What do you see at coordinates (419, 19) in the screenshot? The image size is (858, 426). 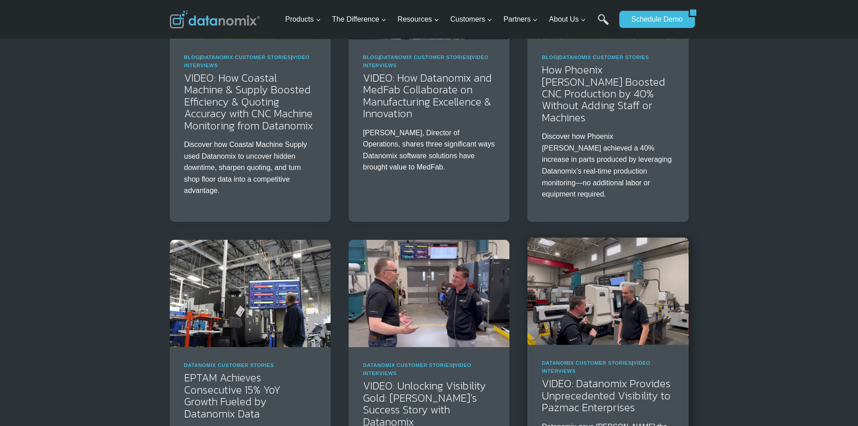 I see `span: Resources` at bounding box center [419, 19].